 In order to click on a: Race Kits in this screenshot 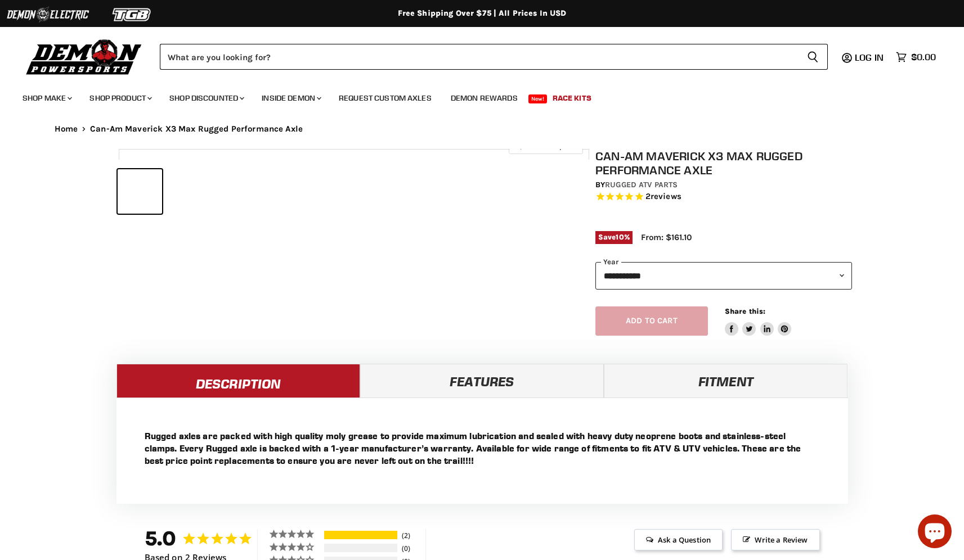, I will do `click(572, 98)`.